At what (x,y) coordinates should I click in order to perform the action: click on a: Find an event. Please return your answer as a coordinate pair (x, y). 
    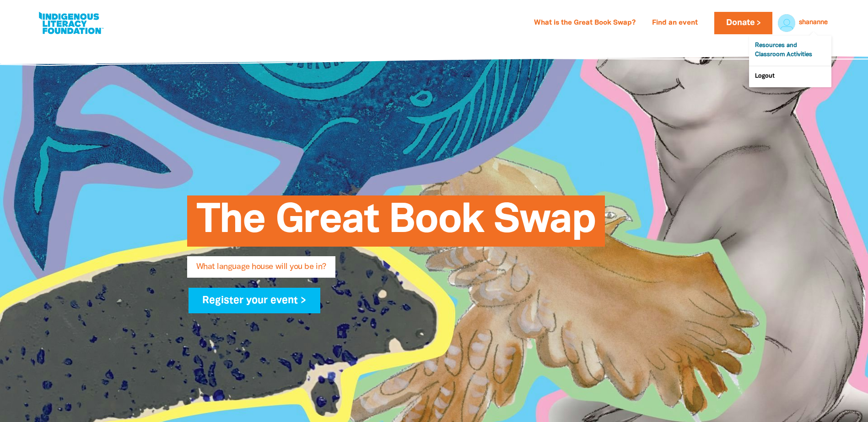
    Looking at the image, I should click on (675, 23).